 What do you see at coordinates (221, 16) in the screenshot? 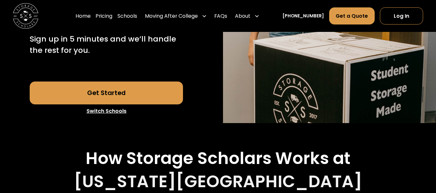
I see `a: FAQs` at bounding box center [221, 16].